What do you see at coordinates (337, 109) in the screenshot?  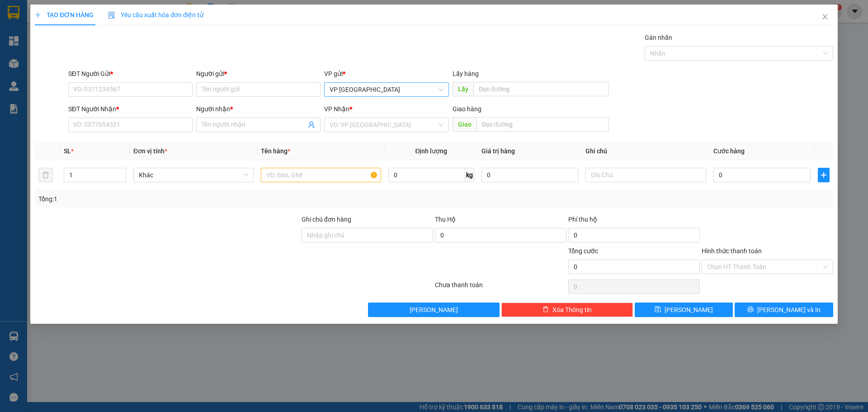 I see `span: VP Nhận` at bounding box center [337, 109].